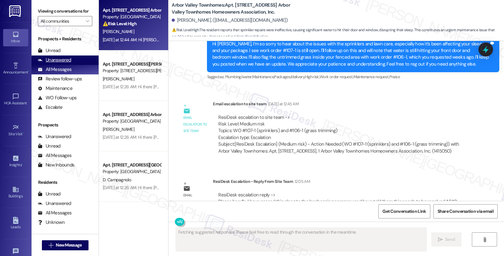 This screenshot has height=256, width=504. Describe the element at coordinates (338, 201) in the screenshot. I see `div: ResiDesk escalation reply -> Please handle. I have passed this along to the landscaping company a...` at that location.